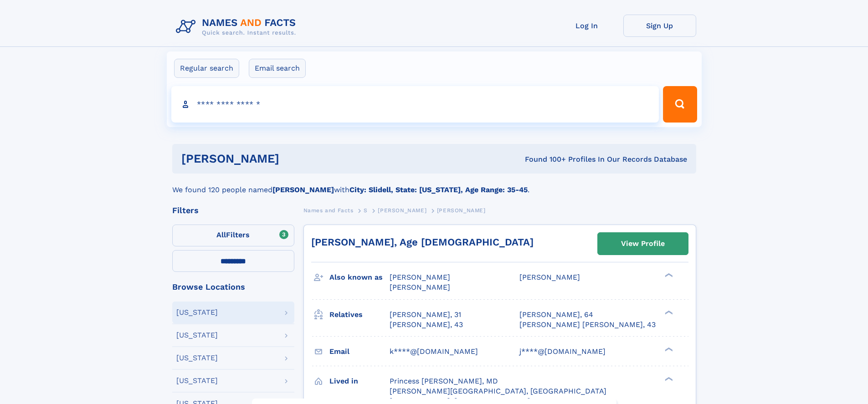 The width and height of the screenshot is (868, 404). I want to click on div: We found 120 people named with ., so click(434, 184).